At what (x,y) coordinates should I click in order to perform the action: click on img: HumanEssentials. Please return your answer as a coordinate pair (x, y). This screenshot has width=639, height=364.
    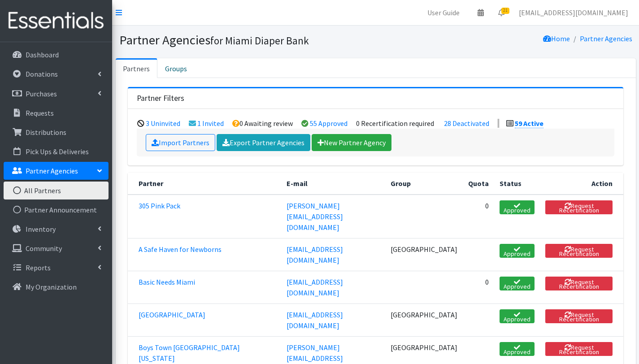
    Looking at the image, I should click on (56, 21).